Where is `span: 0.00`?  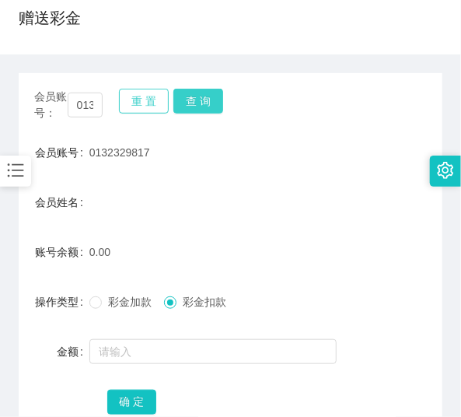 span: 0.00 is located at coordinates (100, 252).